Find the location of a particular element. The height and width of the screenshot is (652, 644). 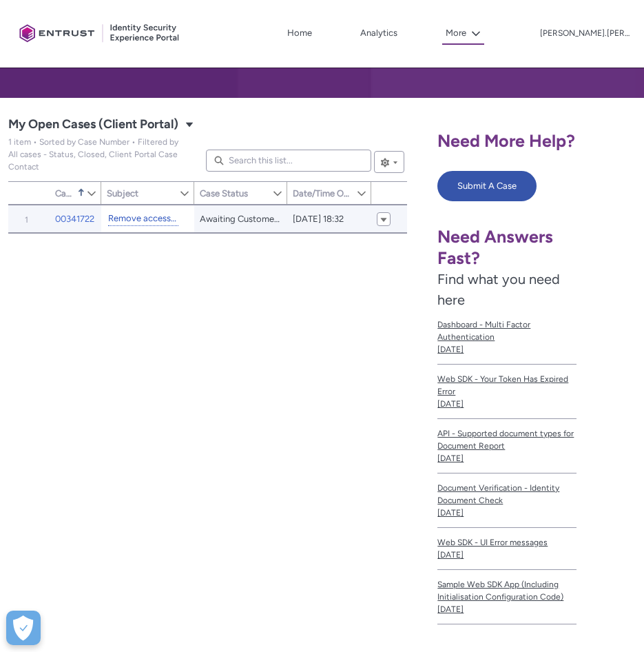

a: Date/Time Opened is located at coordinates (322, 193).